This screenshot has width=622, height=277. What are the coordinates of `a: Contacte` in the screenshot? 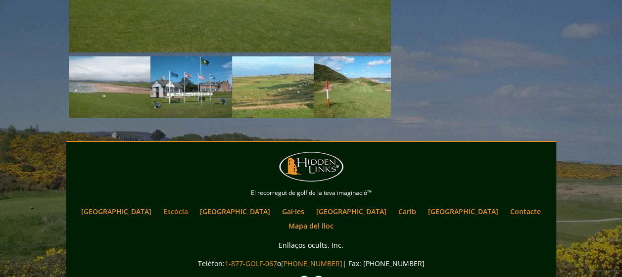 It's located at (525, 211).